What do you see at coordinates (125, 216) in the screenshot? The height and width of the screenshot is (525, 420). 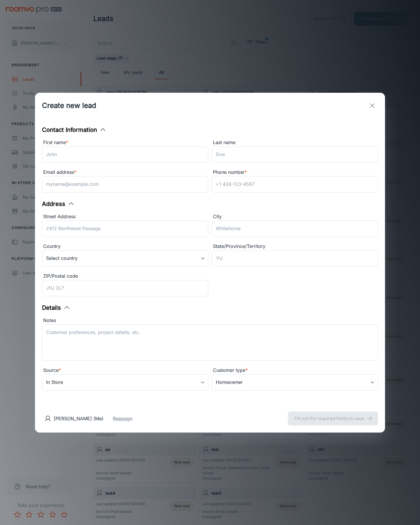 I see `div: Street Address` at bounding box center [125, 216].